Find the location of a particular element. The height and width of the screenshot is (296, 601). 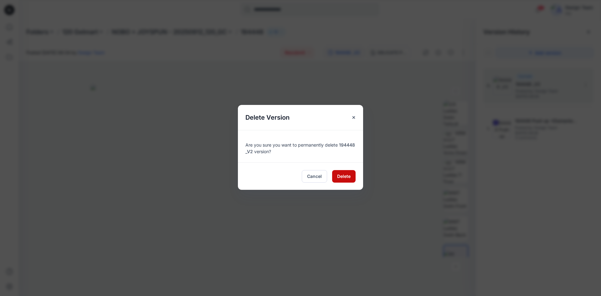

span: Cancel is located at coordinates (314, 176).